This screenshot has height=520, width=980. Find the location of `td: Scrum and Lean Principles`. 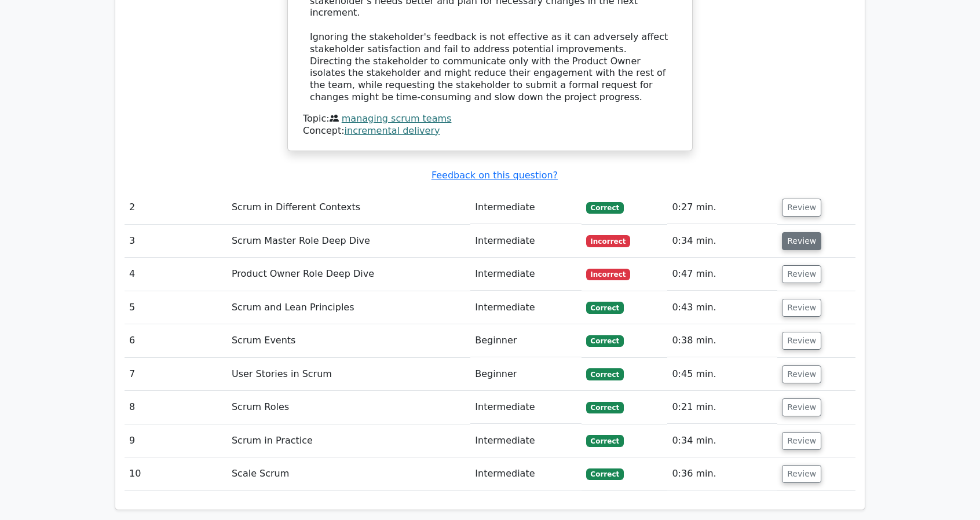

td: Scrum and Lean Principles is located at coordinates (349, 307).